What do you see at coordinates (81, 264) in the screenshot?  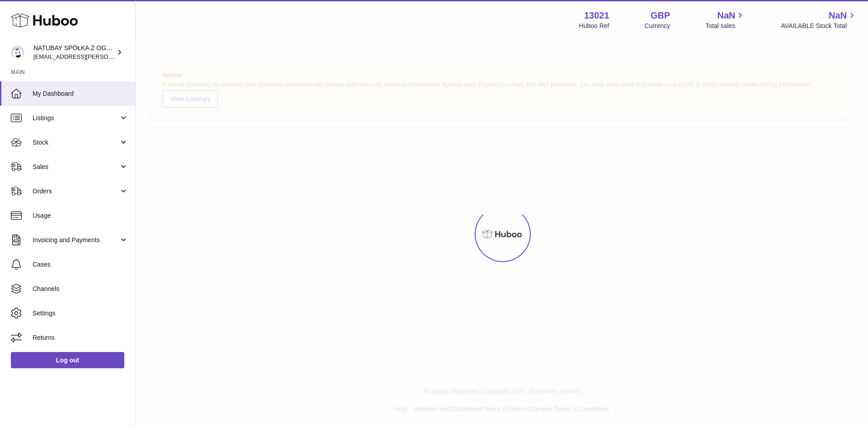 I see `span: Cases` at bounding box center [81, 264].